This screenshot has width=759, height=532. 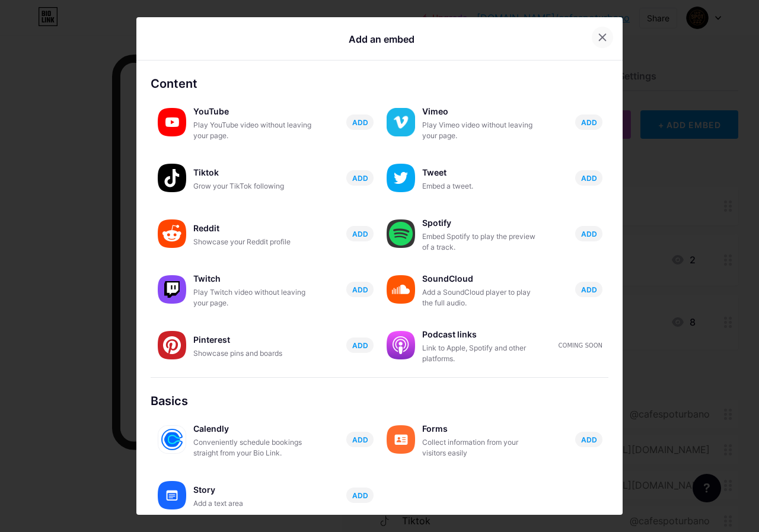 What do you see at coordinates (172, 495) in the screenshot?
I see `img: story` at bounding box center [172, 495].